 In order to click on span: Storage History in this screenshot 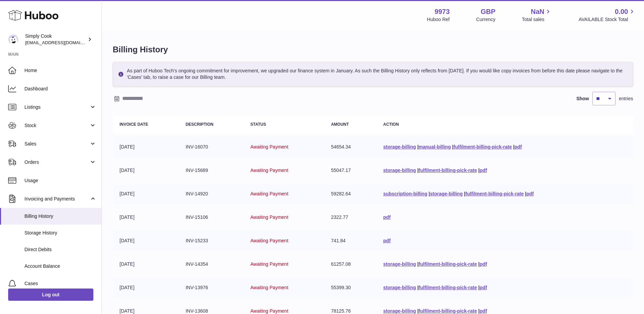, I will do `click(60, 233)`.